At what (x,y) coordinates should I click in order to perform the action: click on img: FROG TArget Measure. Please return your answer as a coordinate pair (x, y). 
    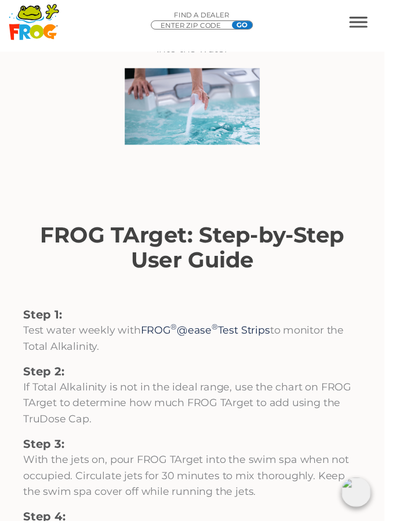
    Looking at the image, I should click on (196, 109).